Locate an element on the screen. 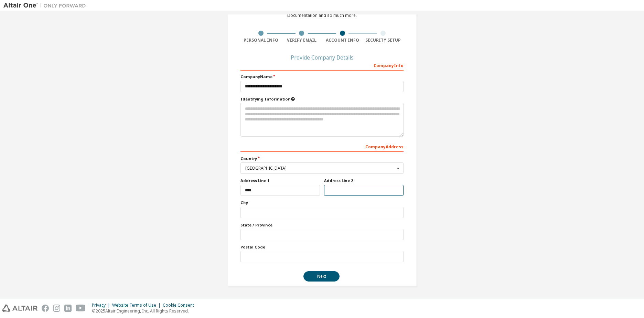 Image resolution: width=644 pixels, height=318 pixels. img: facebook.svg is located at coordinates (45, 308).